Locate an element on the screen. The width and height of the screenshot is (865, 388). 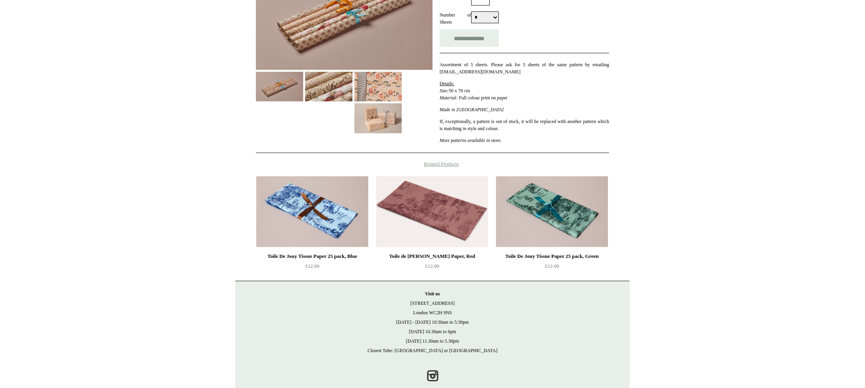
span: Details: is located at coordinates (447, 84).